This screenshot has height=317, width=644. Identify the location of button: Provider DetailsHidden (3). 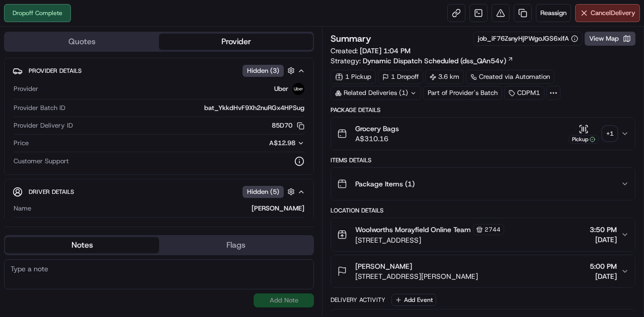
(159, 70).